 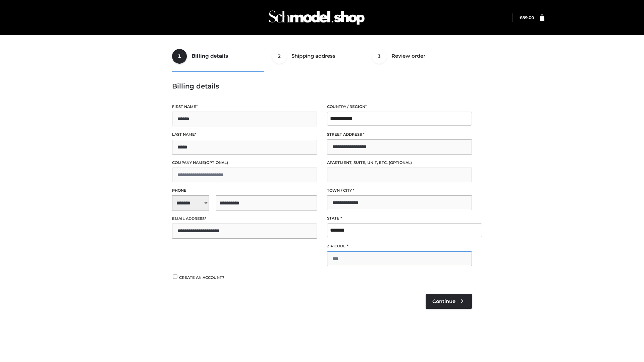 What do you see at coordinates (316, 18) in the screenshot?
I see `img: Schmodel Admin 964` at bounding box center [316, 18].